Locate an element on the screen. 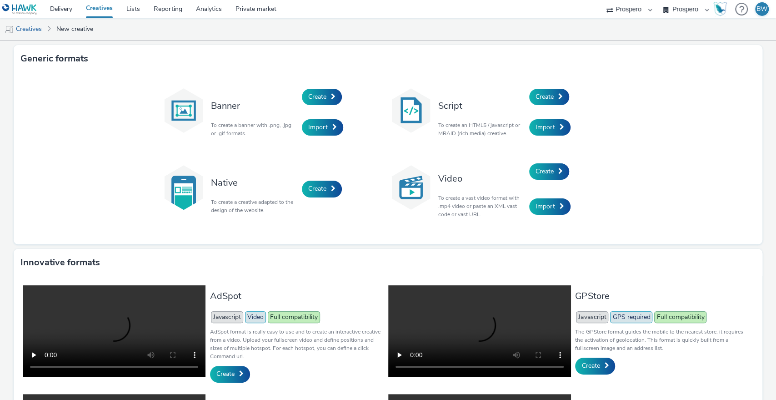  a: New creative is located at coordinates (75, 29).